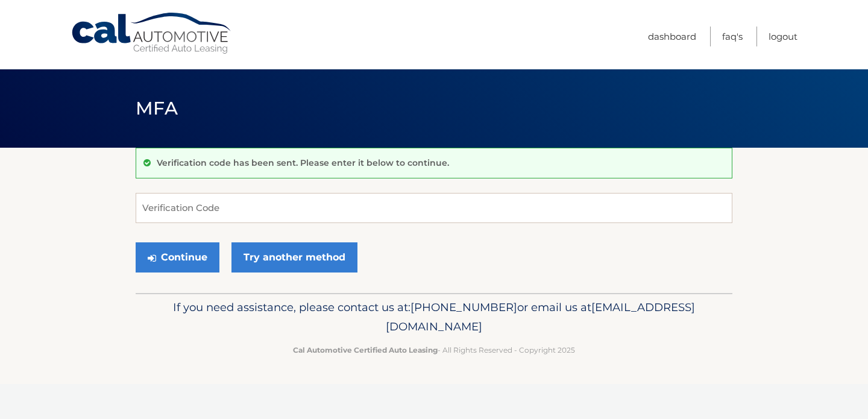 The height and width of the screenshot is (419, 868). What do you see at coordinates (434, 208) in the screenshot?
I see `input: Verification Code` at bounding box center [434, 208].